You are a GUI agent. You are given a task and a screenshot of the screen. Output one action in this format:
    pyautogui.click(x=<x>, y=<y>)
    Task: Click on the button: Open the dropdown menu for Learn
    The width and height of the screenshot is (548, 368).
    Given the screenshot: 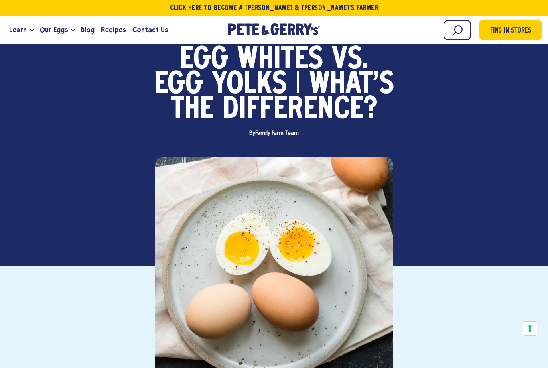 What is the action you would take?
    pyautogui.click(x=32, y=30)
    